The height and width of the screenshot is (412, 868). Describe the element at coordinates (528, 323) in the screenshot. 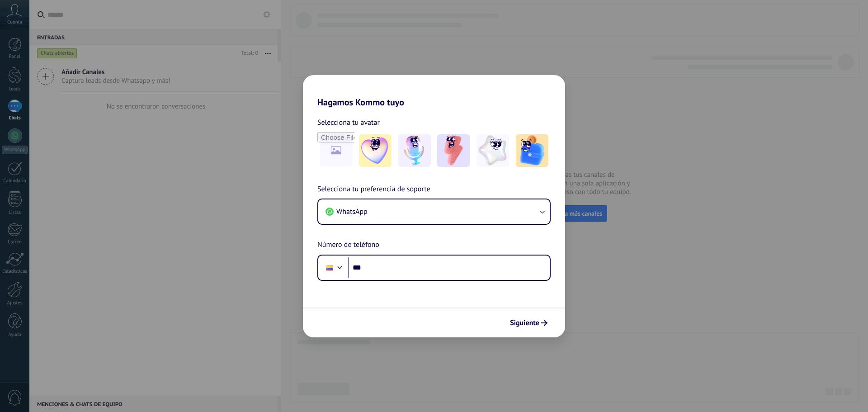

I see `button: Siguiente` at that location.